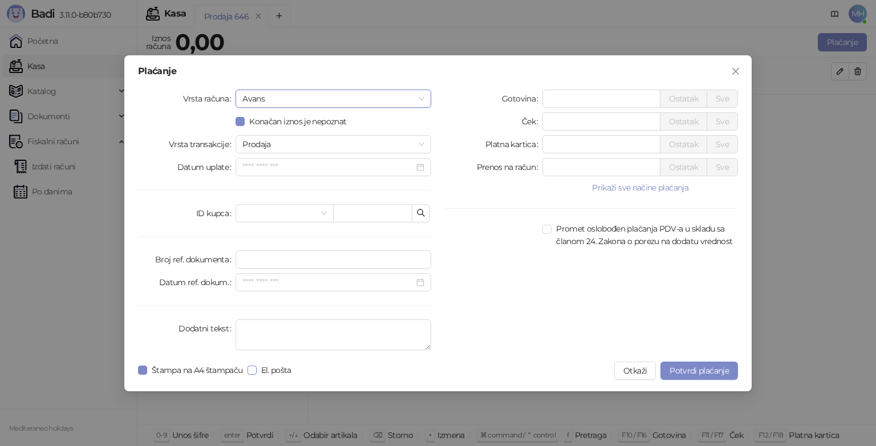 The width and height of the screenshot is (876, 446). I want to click on label: Gotovina, so click(522, 99).